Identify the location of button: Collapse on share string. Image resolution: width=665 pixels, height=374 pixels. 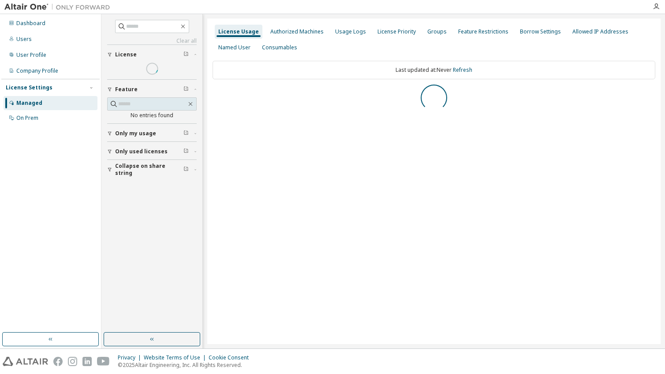
(152, 170).